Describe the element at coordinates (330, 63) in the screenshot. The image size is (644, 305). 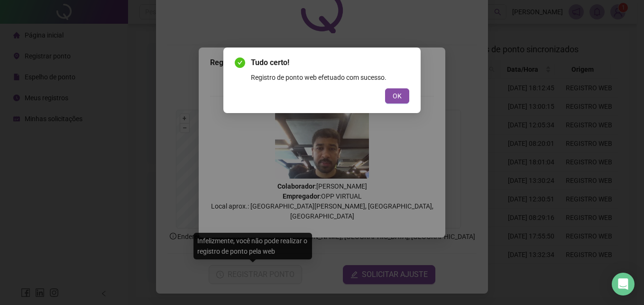
I see `span: Tudo certo!` at that location.